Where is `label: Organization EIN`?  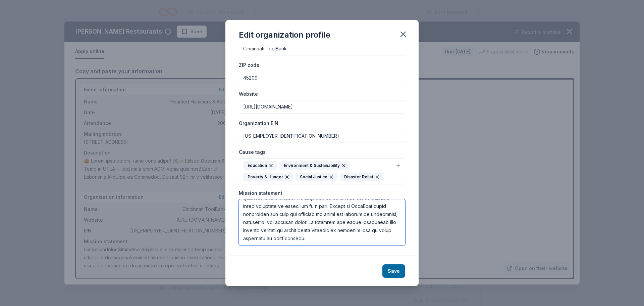 label: Organization EIN is located at coordinates (259, 124).